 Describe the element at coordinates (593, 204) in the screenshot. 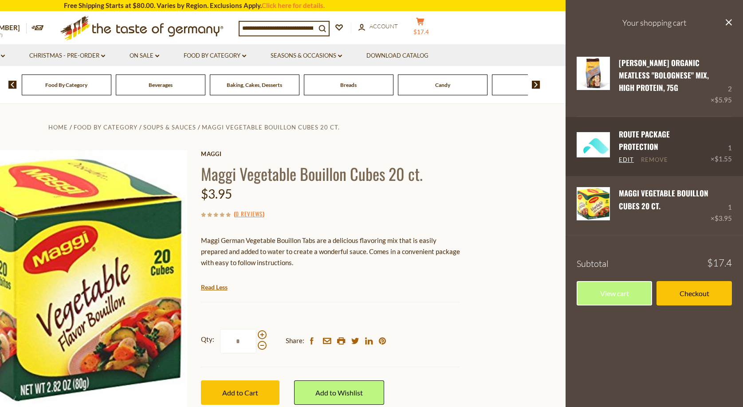

I see `img: Maggi Vegetable Bouillon Cubes` at that location.